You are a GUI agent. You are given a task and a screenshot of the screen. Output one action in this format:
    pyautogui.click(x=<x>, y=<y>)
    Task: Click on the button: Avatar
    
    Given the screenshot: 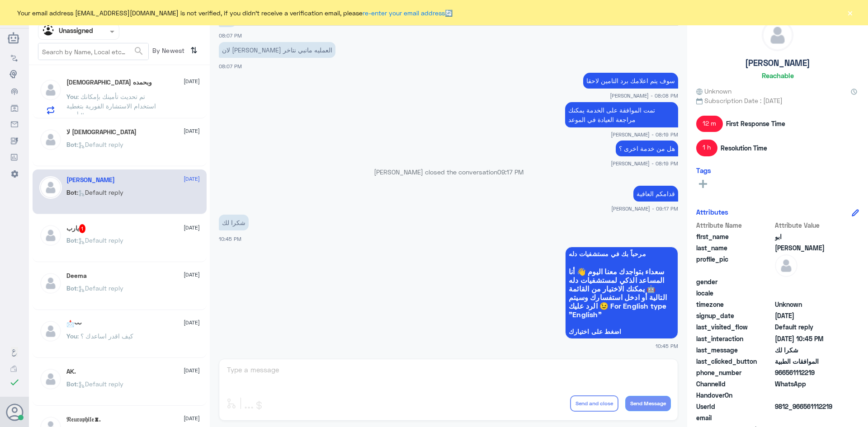 What is the action you would take?
    pyautogui.click(x=14, y=412)
    